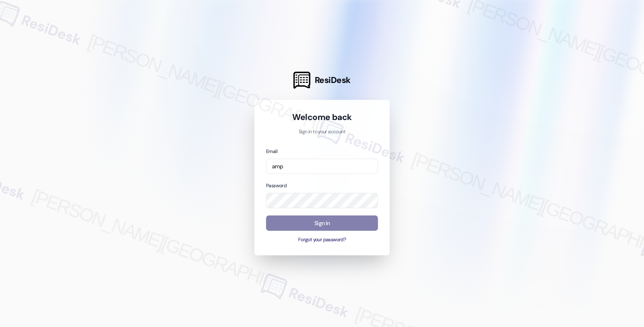 This screenshot has height=327, width=644. I want to click on button: Forgot your password?, so click(322, 240).